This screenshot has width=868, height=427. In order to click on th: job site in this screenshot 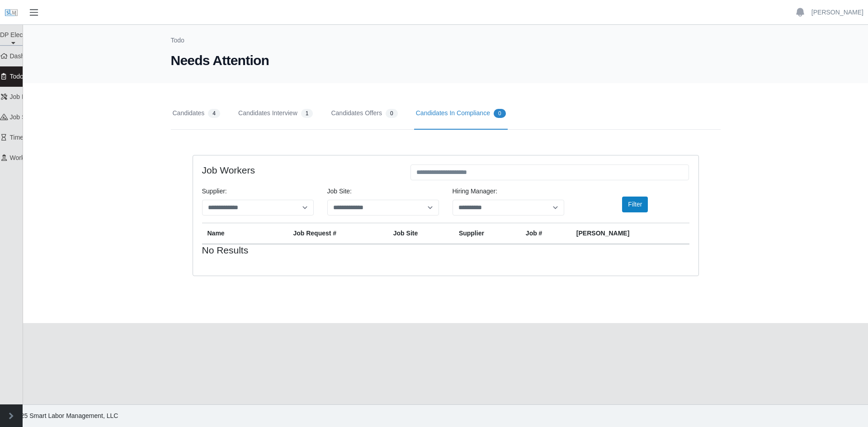, I will do `click(421, 233)`.